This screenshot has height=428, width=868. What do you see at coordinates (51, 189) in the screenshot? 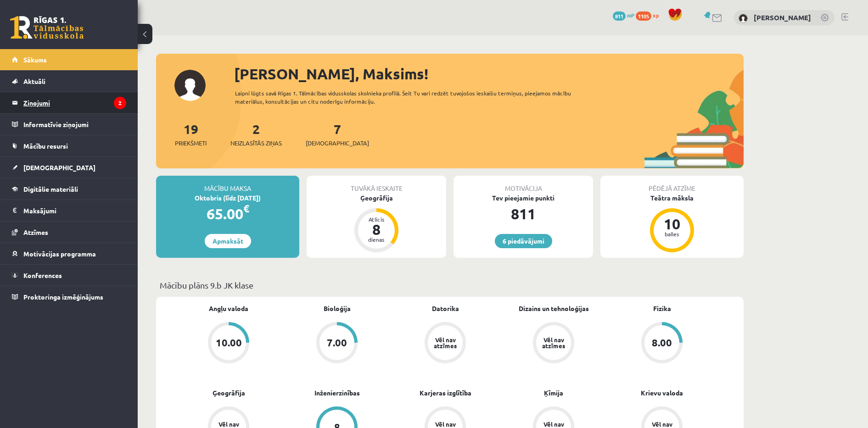
I see `span: Digitālie materiāli` at bounding box center [51, 189].